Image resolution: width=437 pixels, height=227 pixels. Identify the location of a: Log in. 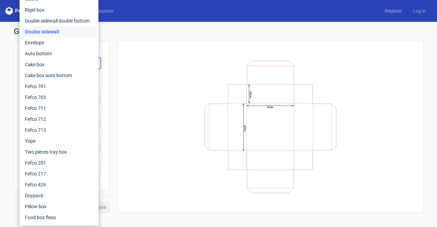
(420, 11).